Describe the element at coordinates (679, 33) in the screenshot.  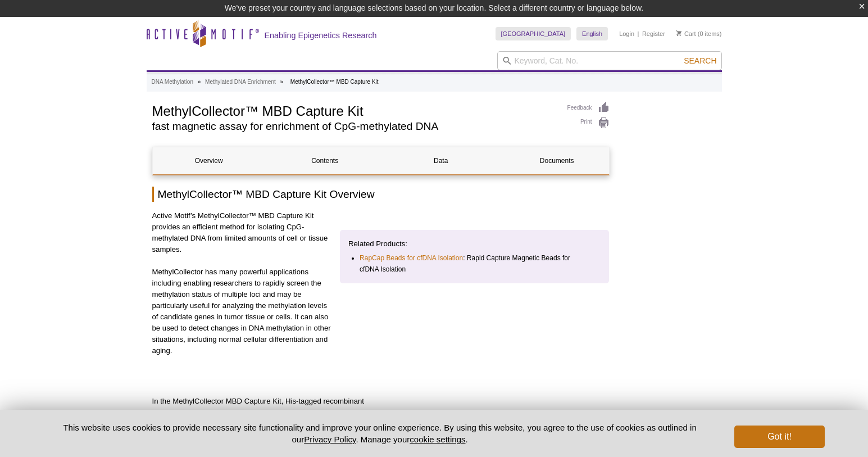
I see `img: Your Cart` at that location.